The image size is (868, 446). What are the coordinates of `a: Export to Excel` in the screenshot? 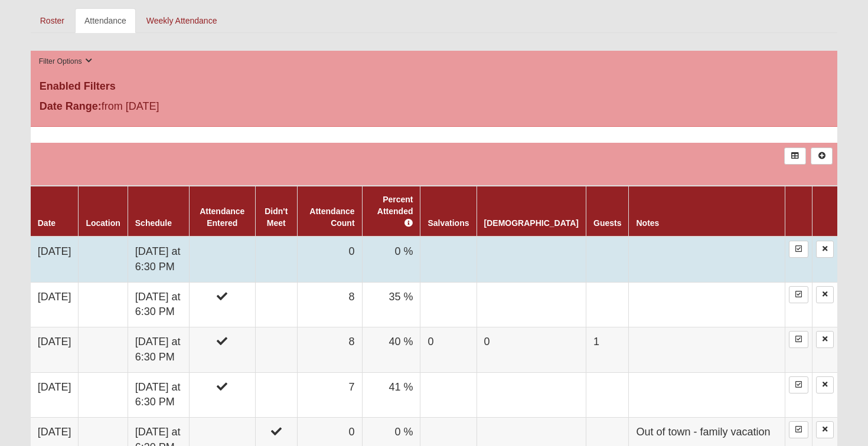 It's located at (795, 156).